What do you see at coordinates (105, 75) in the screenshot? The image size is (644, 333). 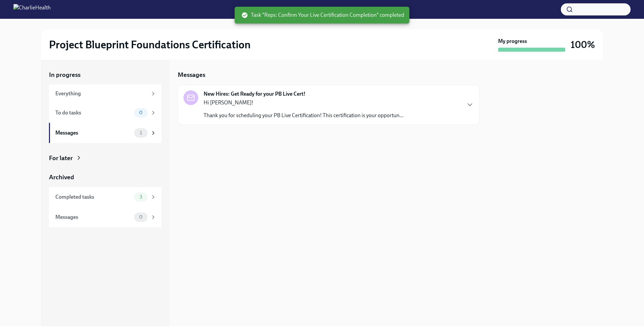 I see `div: In progress` at bounding box center [105, 75].